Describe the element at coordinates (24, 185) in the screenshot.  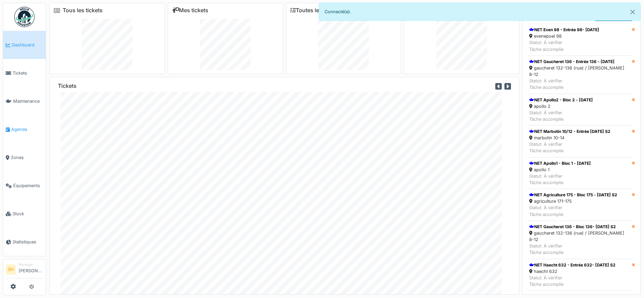
I see `a: Équipements` at that location.